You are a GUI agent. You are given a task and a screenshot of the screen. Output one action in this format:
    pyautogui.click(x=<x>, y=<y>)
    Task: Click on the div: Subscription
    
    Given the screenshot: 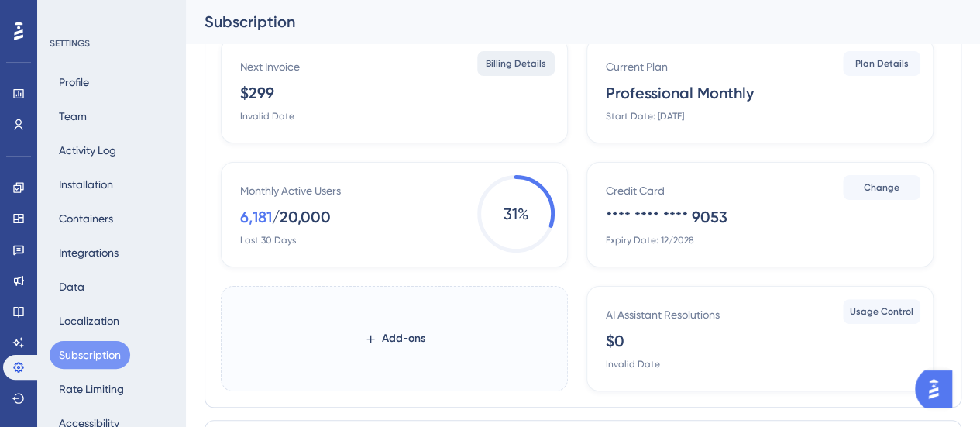 What is the action you would take?
    pyautogui.click(x=564, y=22)
    